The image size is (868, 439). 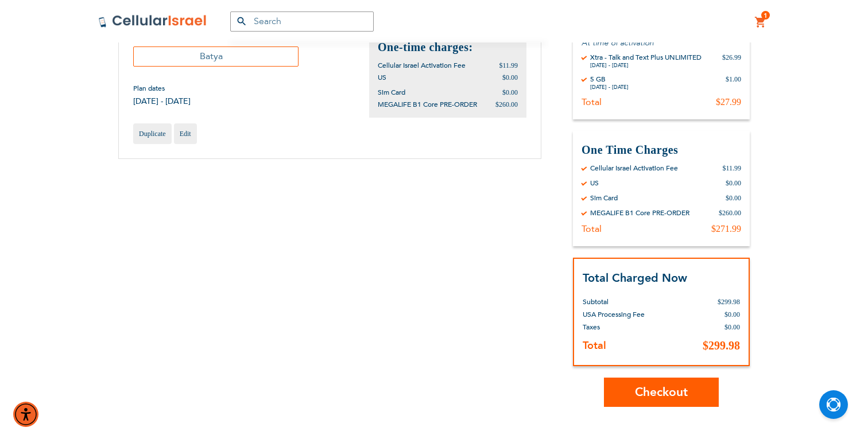 What do you see at coordinates (632, 297) in the screenshot?
I see `th: Subtotal` at bounding box center [632, 297].